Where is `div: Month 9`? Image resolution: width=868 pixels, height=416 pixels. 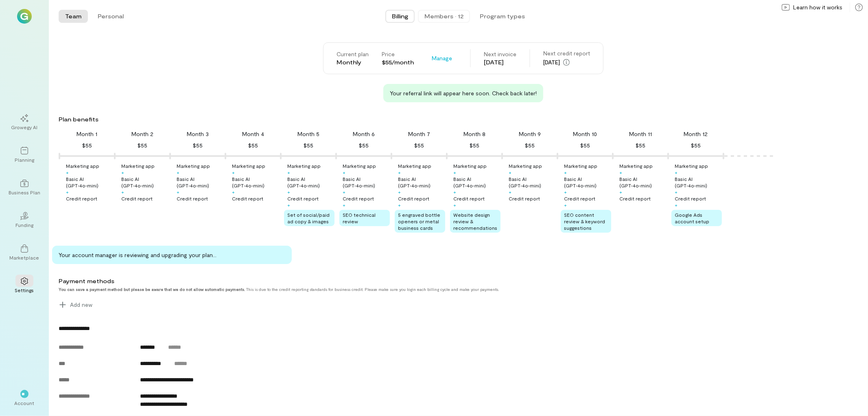
div: Month 9 is located at coordinates (530, 134).